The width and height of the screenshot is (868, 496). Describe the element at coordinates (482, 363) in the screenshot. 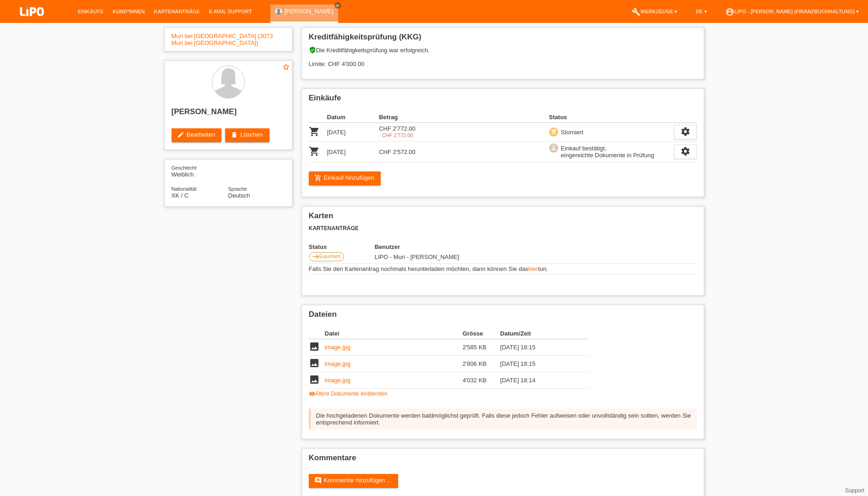

I see `td: 2'806 KB` at that location.